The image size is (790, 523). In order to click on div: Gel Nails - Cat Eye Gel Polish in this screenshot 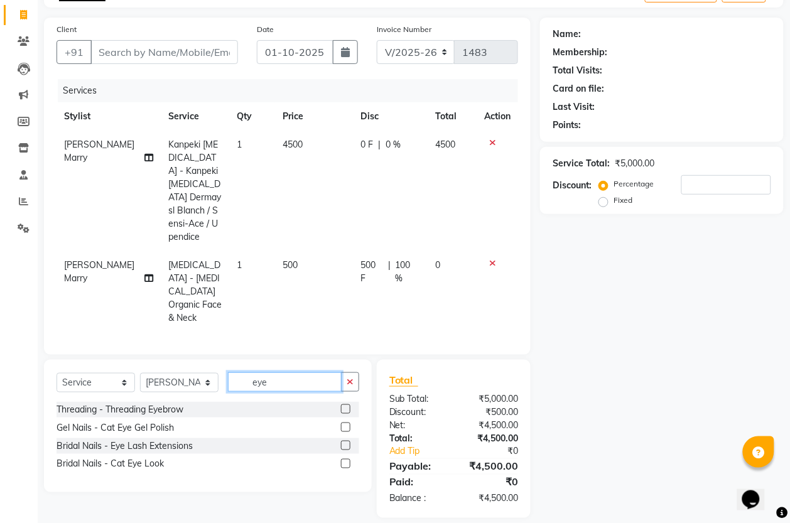, I will do `click(115, 428)`.